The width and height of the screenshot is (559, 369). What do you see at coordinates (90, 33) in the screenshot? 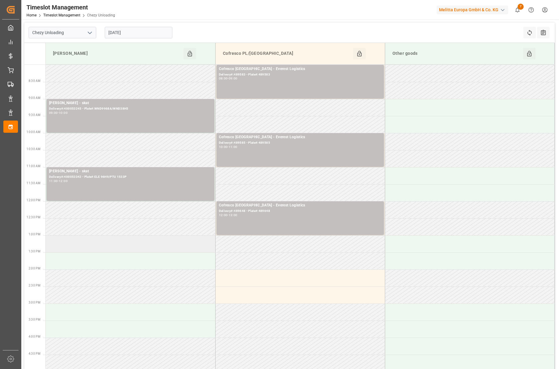
I see `button: open menu` at bounding box center [90, 33].